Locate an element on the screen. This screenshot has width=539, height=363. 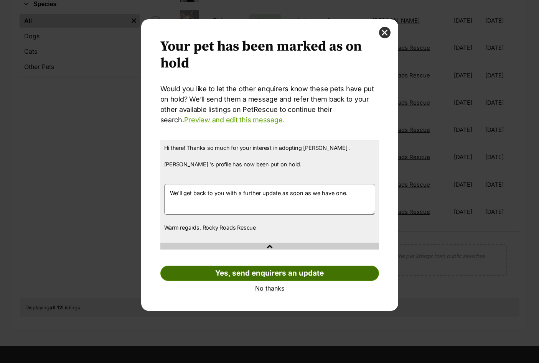
textarea: We'll get back to you with a further update as soon as we have one. is located at coordinates (270, 199).